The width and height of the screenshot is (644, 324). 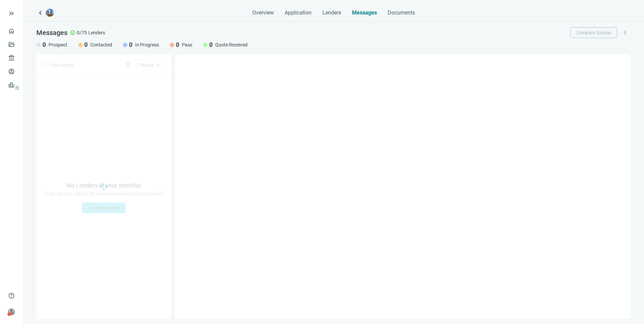 I want to click on span: Application, so click(x=298, y=13).